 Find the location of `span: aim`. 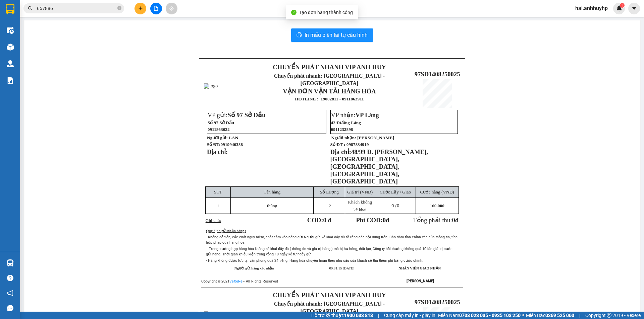

span: aim is located at coordinates (171, 9).